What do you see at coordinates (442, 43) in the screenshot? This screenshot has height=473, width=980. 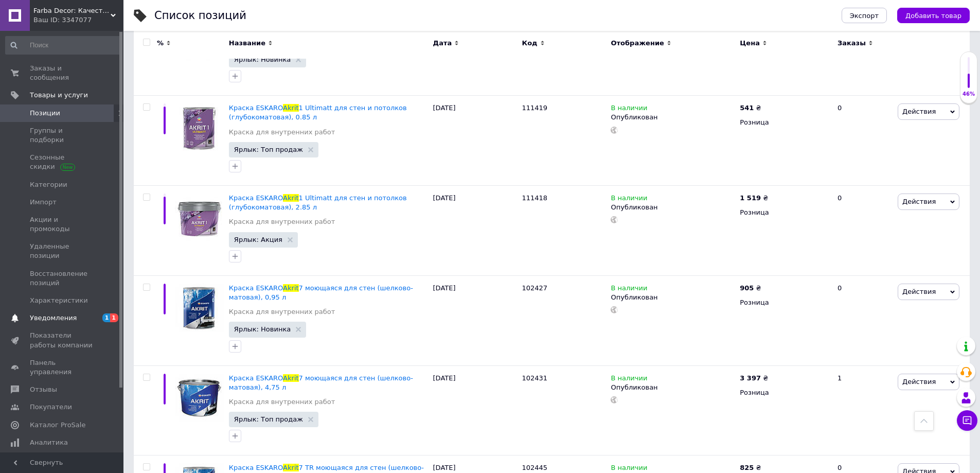 I see `span: Дата` at bounding box center [442, 43].